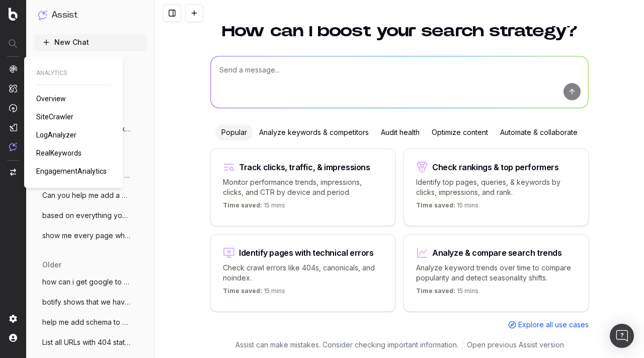  What do you see at coordinates (57, 117) in the screenshot?
I see `a: SiteCrawler` at bounding box center [57, 117].